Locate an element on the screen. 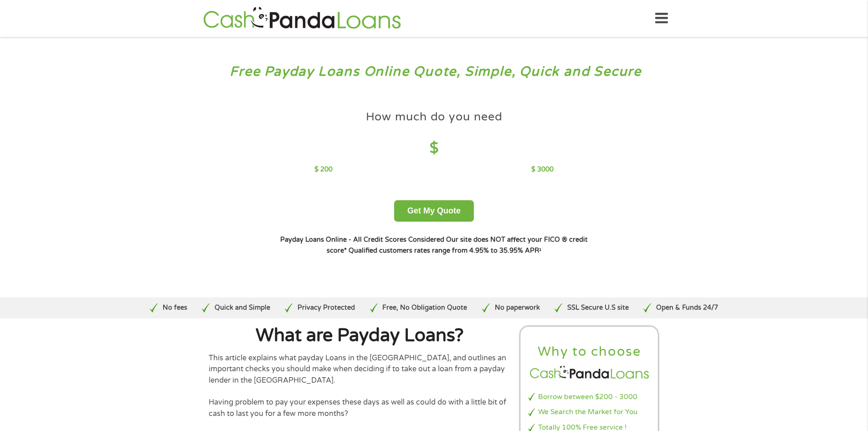 The height and width of the screenshot is (431, 868). li: Borrow between $200 - 3000 is located at coordinates (590, 397).